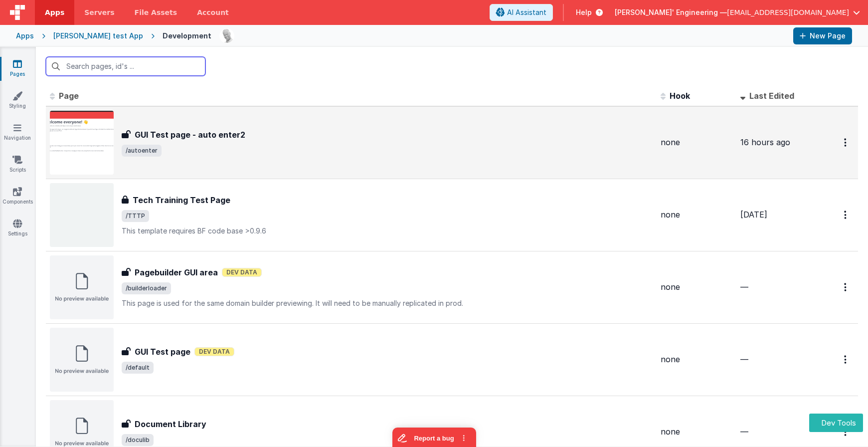 Image resolution: width=868 pixels, height=447 pixels. What do you see at coordinates (836, 423) in the screenshot?
I see `button: Dev Tools` at bounding box center [836, 423].